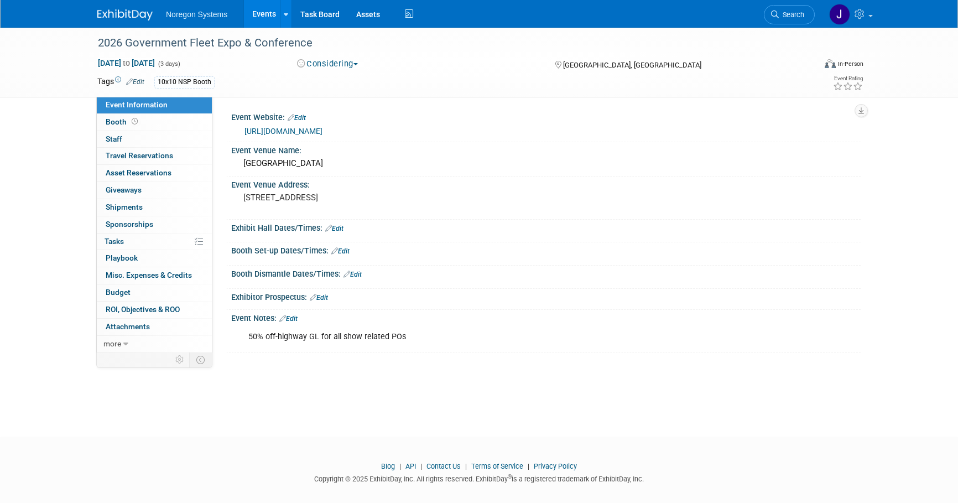 The width and height of the screenshot is (958, 503). I want to click on a: Tasks, so click(154, 242).